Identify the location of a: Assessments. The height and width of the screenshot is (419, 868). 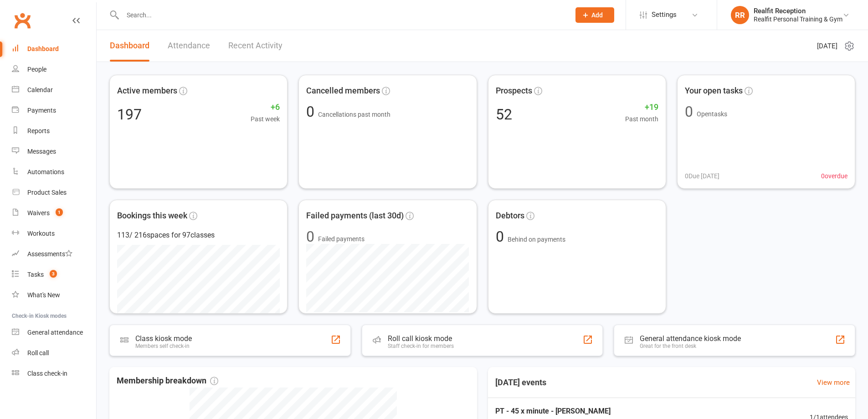
(53, 254).